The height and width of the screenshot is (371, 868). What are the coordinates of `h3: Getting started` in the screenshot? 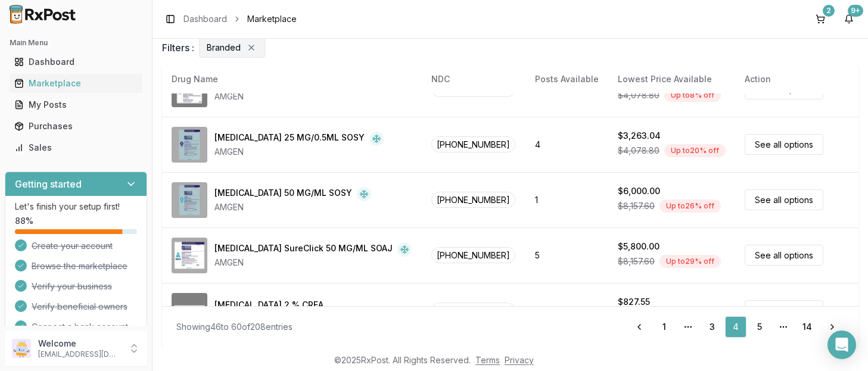 It's located at (48, 184).